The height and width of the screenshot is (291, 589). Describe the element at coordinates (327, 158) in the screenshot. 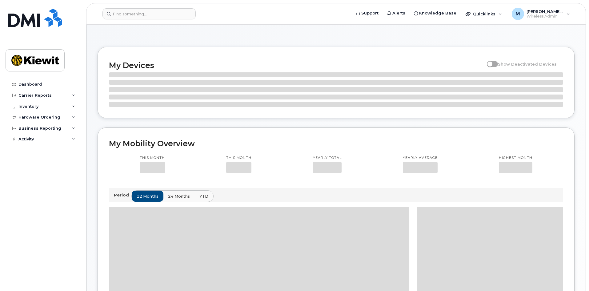

I see `p: Yearly total` at that location.